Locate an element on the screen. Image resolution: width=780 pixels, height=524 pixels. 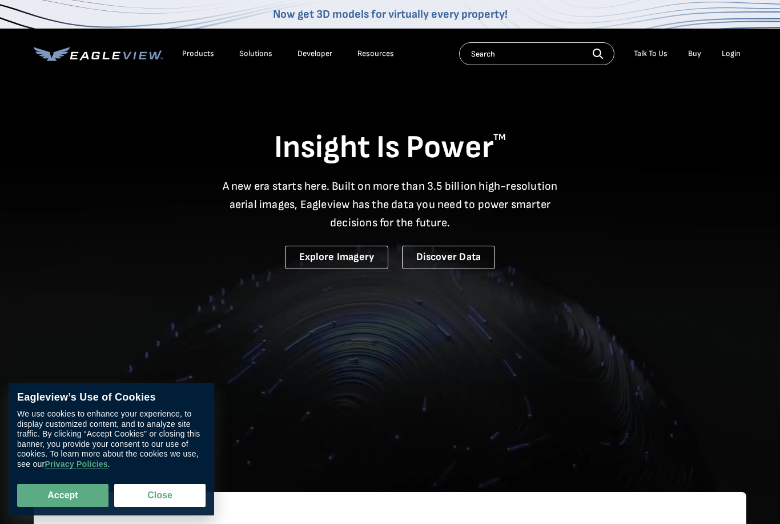
div: Eagleview’s Use of Cookies is located at coordinates (111, 398).